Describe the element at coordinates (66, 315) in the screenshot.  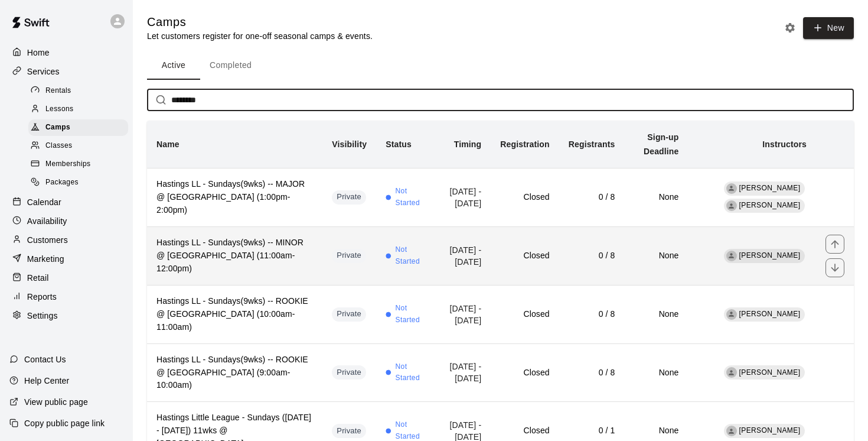
I see `a: Settings` at that location.